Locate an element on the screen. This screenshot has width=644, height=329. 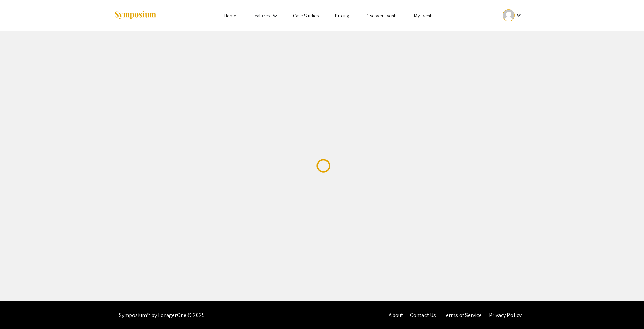
a: Privacy Policy is located at coordinates (506, 315).